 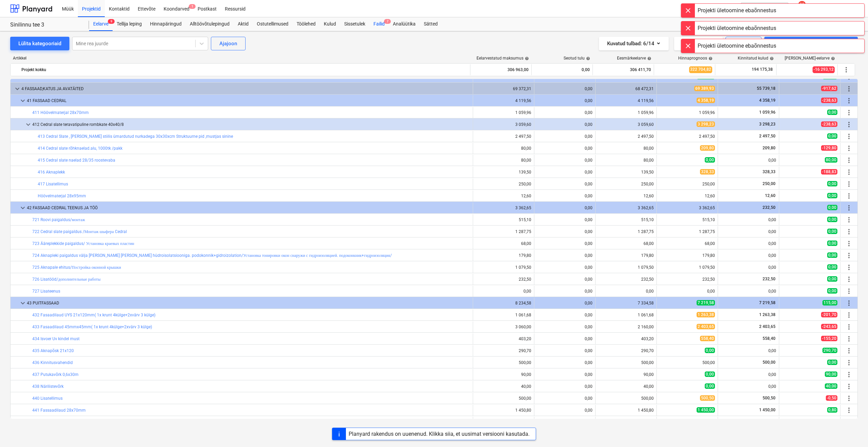 I want to click on span: 322 704,82, so click(x=701, y=70).